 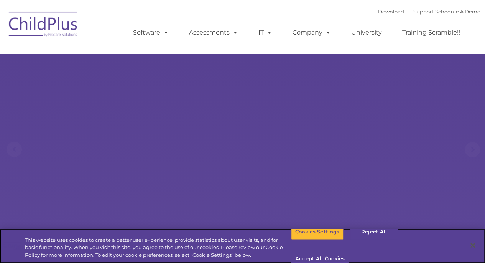 I want to click on a: Company, so click(x=312, y=33).